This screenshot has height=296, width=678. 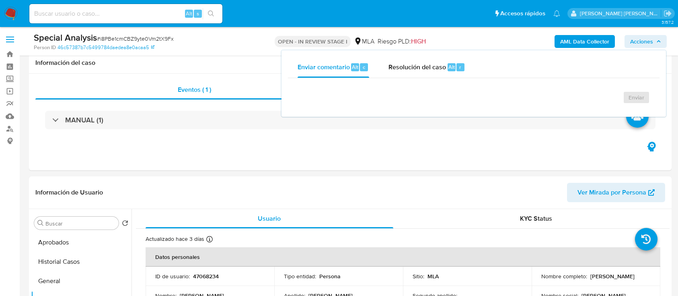 What do you see at coordinates (668, 13) in the screenshot?
I see `a: Salir` at bounding box center [668, 13].